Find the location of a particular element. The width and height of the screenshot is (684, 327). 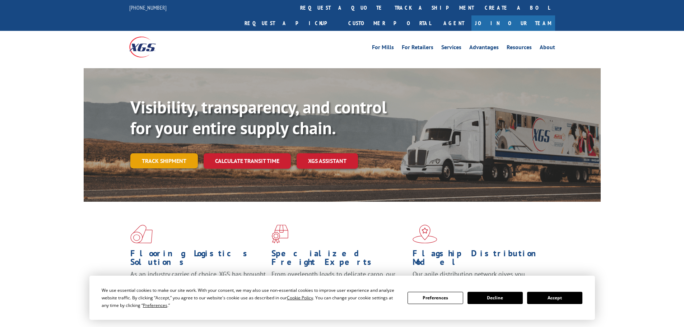

button: Preferences is located at coordinates (435, 298).